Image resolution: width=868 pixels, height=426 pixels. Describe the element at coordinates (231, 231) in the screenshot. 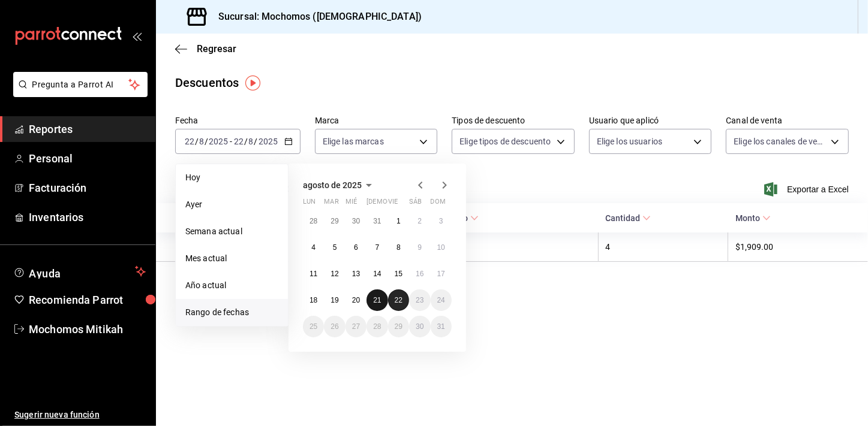

I see `span: Semana actual` at that location.